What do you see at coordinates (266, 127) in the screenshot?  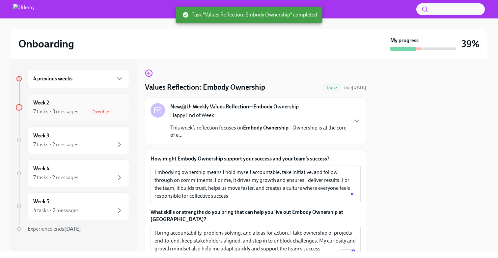 I see `strong: Embody Ownership` at bounding box center [266, 127].